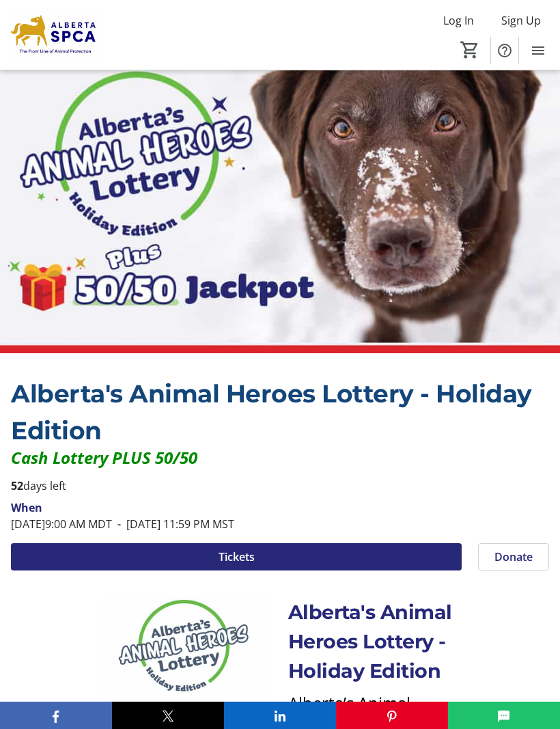  What do you see at coordinates (280, 486) in the screenshot?
I see `p: days left` at bounding box center [280, 486].